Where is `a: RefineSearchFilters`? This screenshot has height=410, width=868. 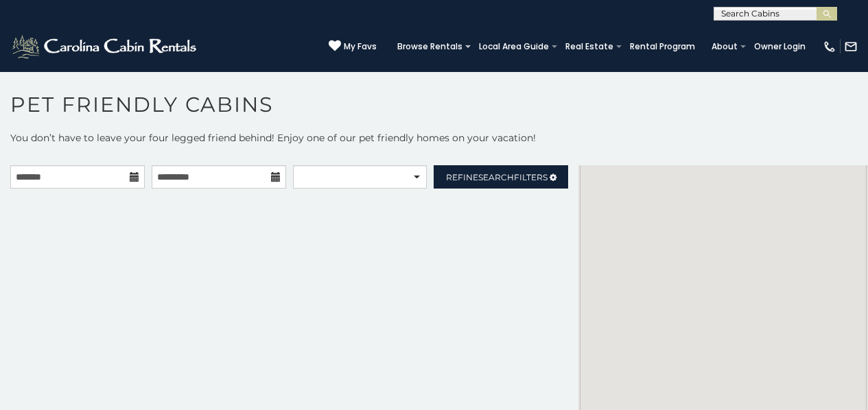 a: RefineSearchFilters is located at coordinates (501, 177).